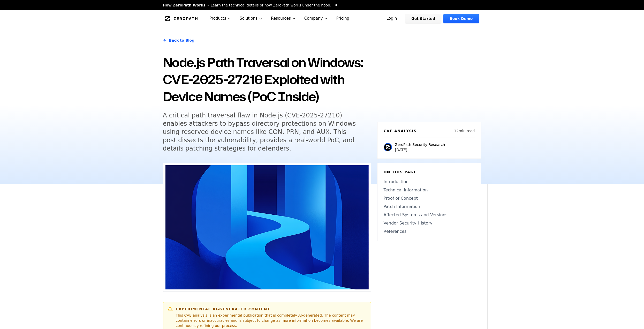  I want to click on a: Book Demo, so click(461, 18).